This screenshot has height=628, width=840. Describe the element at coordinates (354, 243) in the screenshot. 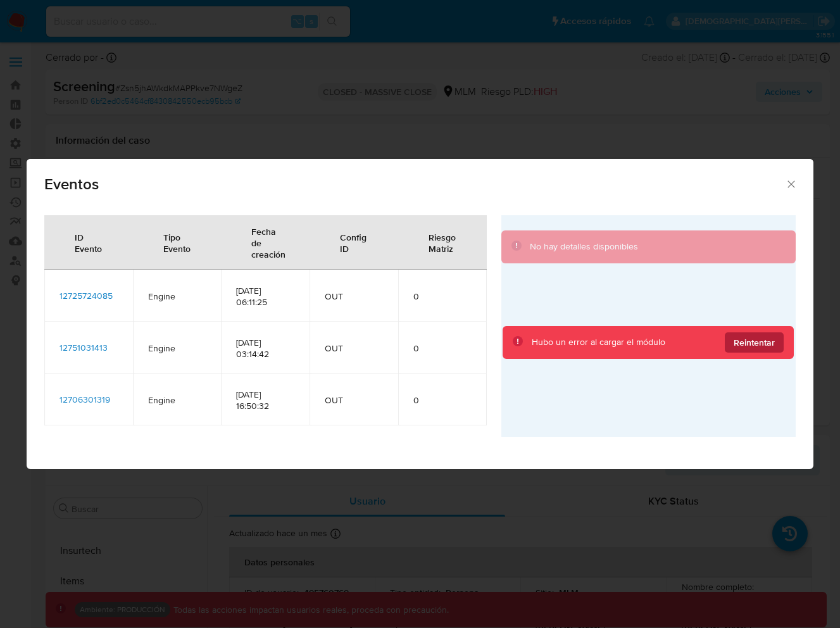

I see `div: Config ID` at that location.